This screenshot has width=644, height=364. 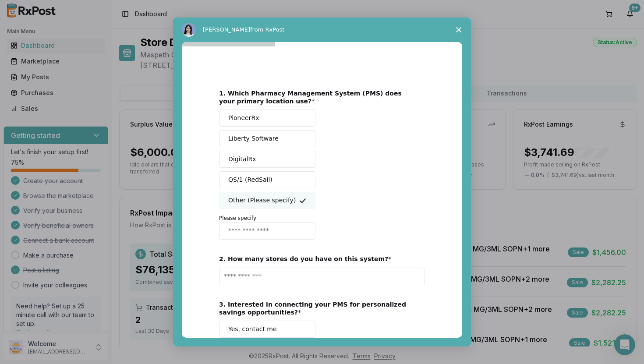 What do you see at coordinates (243, 118) in the screenshot?
I see `span: PioneerRx` at bounding box center [243, 118].